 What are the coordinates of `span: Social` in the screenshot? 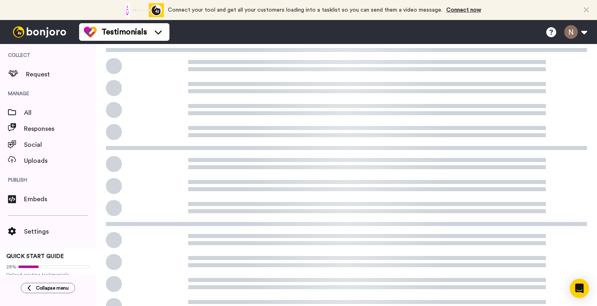 It's located at (60, 145).